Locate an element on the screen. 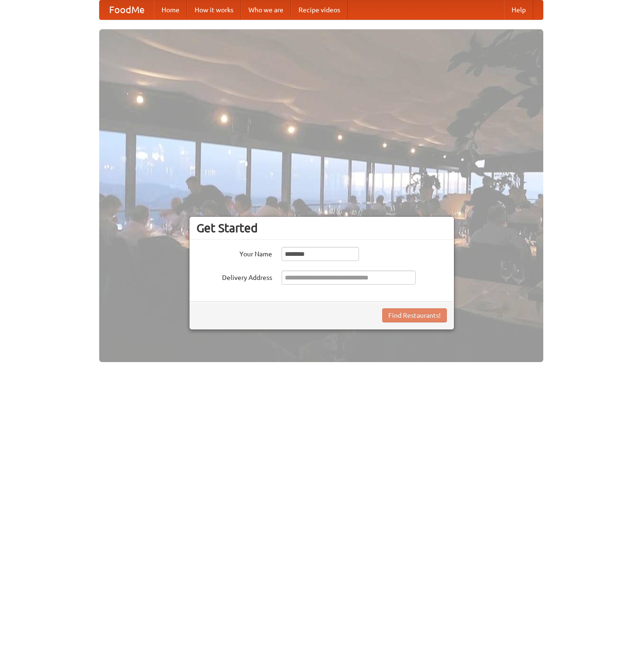 The image size is (642, 668). a: FoodMe is located at coordinates (127, 10).